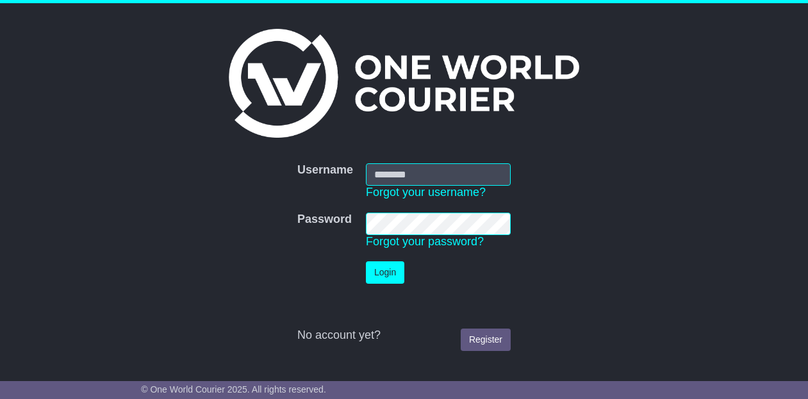 This screenshot has height=399, width=808. I want to click on a: Register, so click(486, 340).